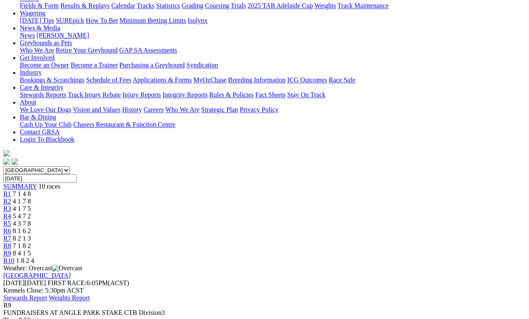  Describe the element at coordinates (67, 269) in the screenshot. I see `img: Overcast` at that location.